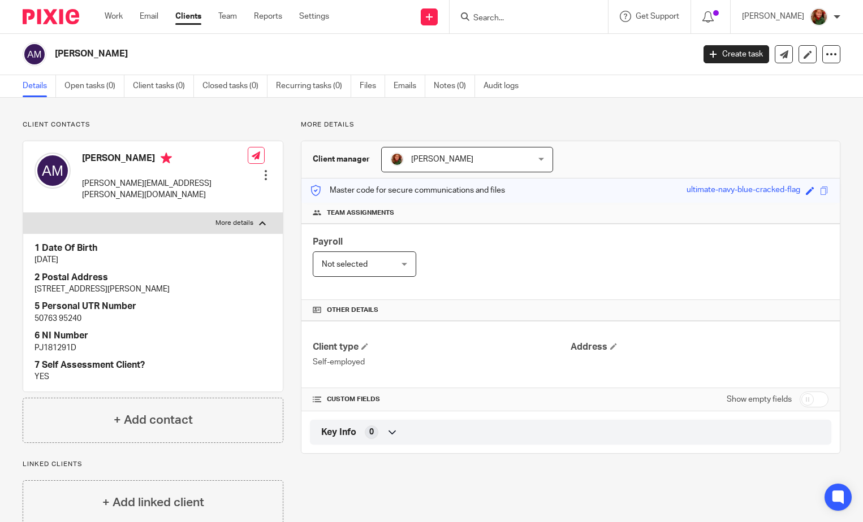  Describe the element at coordinates (407, 191) in the screenshot. I see `p: Master code for secure communications and files` at that location.